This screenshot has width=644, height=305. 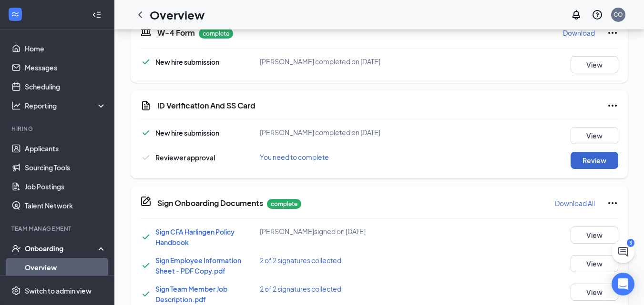 I want to click on button: Download, so click(x=578, y=33).